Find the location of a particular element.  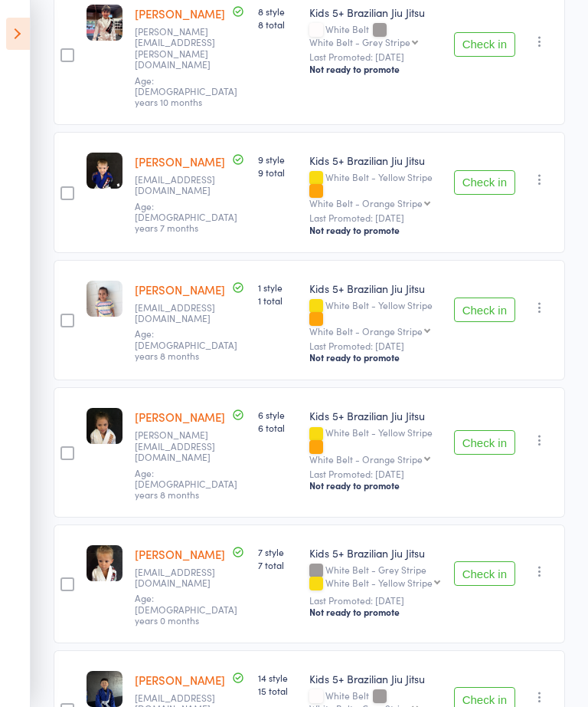

span: 8 total is located at coordinates (277, 23).